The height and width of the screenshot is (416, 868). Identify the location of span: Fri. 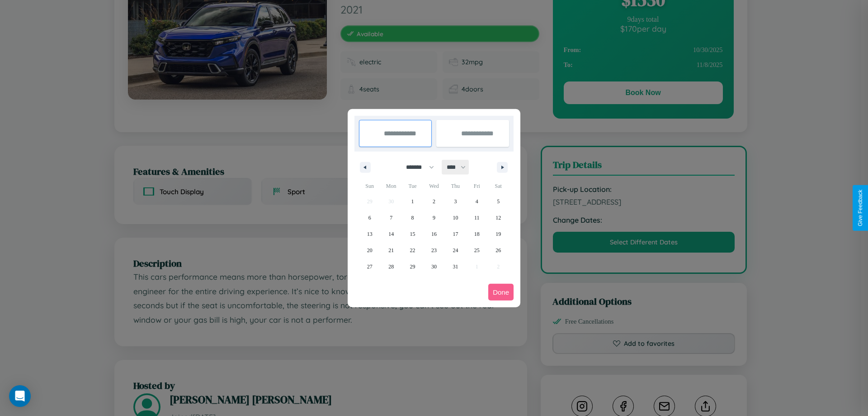
(477, 186).